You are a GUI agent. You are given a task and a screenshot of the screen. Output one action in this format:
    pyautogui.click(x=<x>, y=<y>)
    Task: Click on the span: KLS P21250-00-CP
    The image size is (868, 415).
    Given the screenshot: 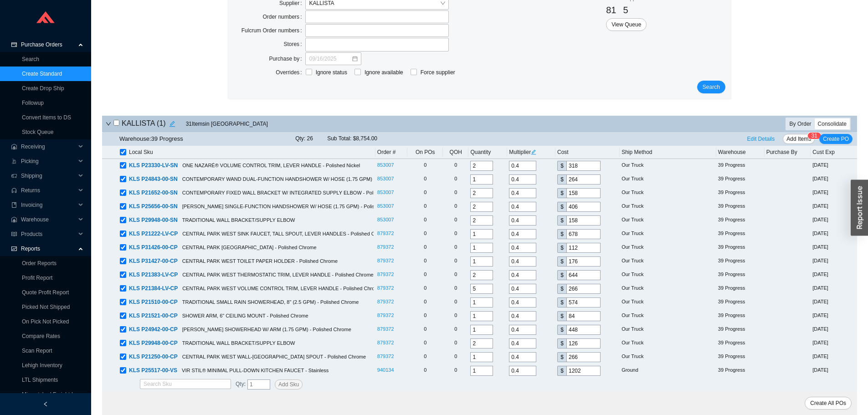 What is the action you would take?
    pyautogui.click(x=153, y=357)
    